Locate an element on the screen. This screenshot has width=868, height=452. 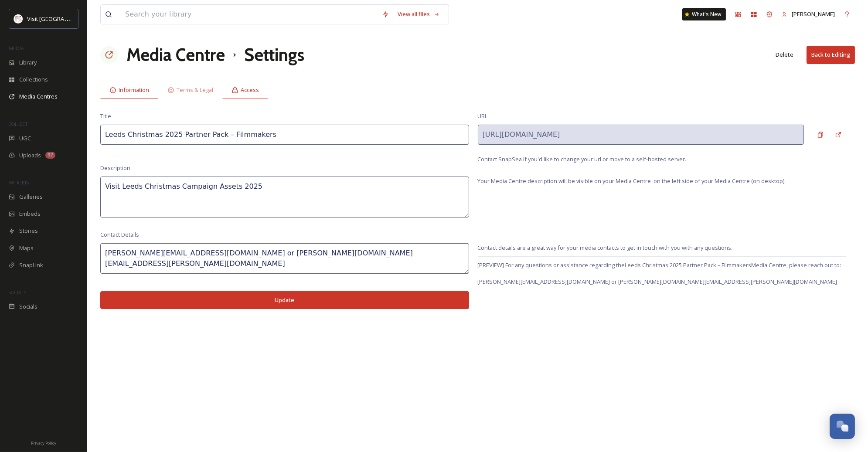
button: Open Chat is located at coordinates (842, 426).